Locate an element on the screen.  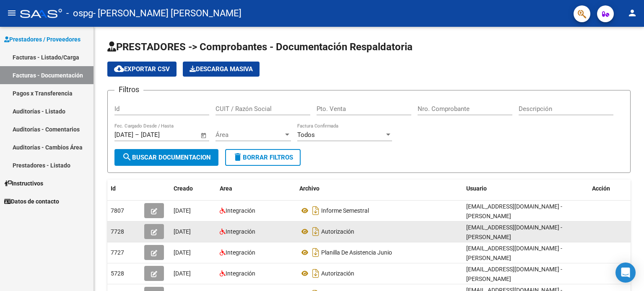
datatable-header-cell: Archivo is located at coordinates (379, 189).